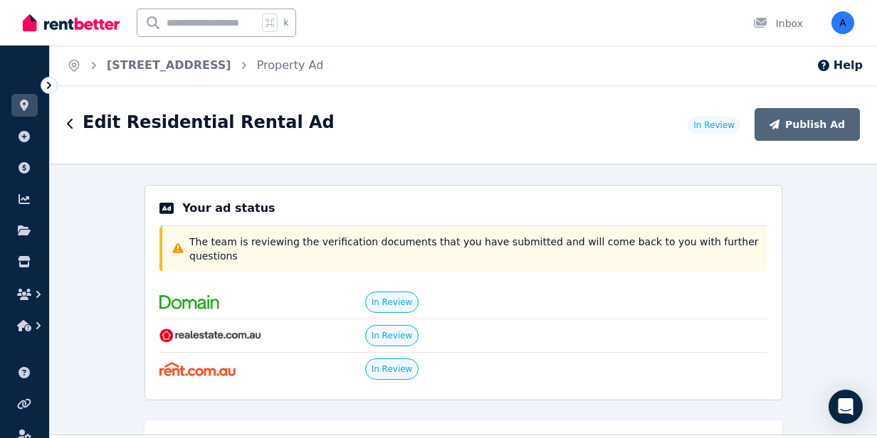 The width and height of the screenshot is (877, 438). What do you see at coordinates (210, 336) in the screenshot?
I see `img: RealEstate.com.au` at bounding box center [210, 336].